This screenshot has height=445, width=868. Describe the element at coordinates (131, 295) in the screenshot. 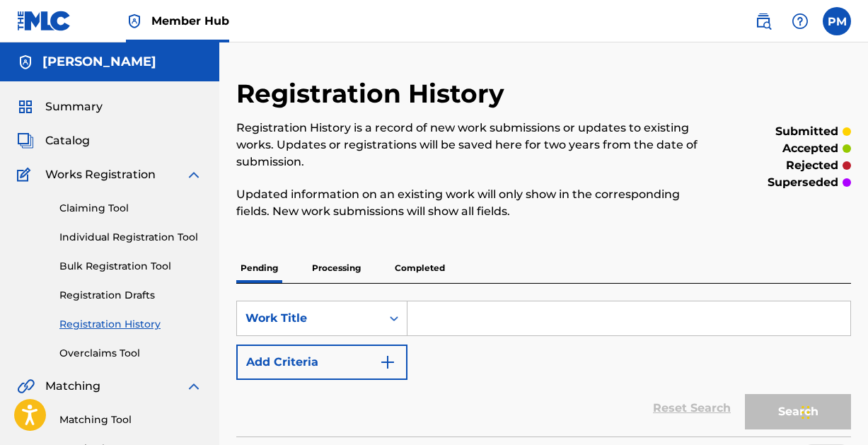

I see `a: Registration Drafts` at that location.